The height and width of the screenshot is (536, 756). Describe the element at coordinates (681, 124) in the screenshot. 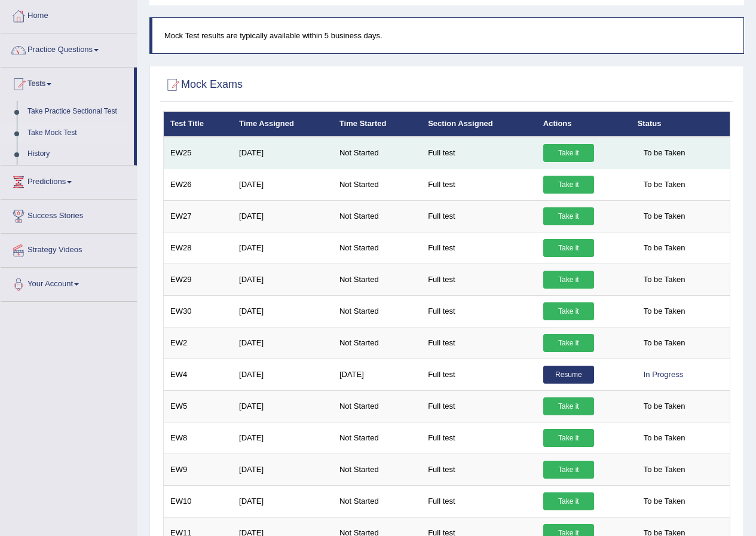

I see `th: Status` at that location.